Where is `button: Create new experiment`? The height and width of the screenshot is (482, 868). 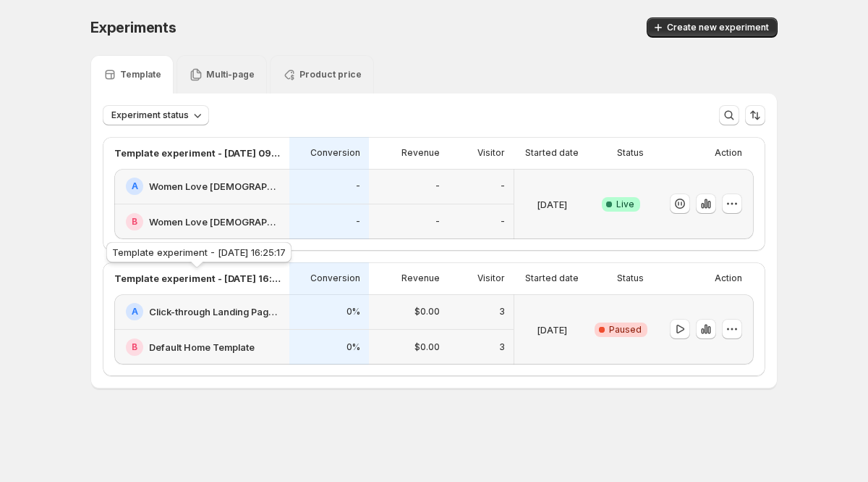 button: Create new experiment is located at coordinates (712, 27).